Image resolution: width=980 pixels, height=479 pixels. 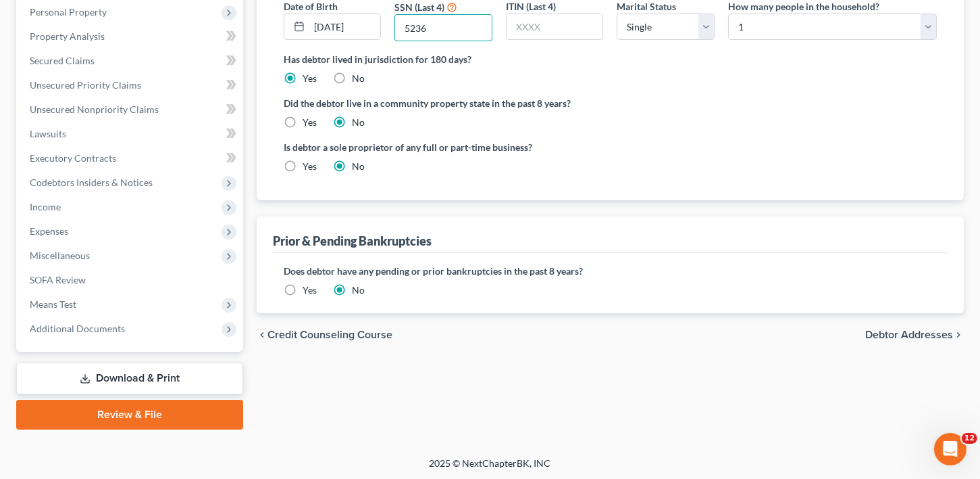 I want to click on i: chevron_right, so click(x=958, y=335).